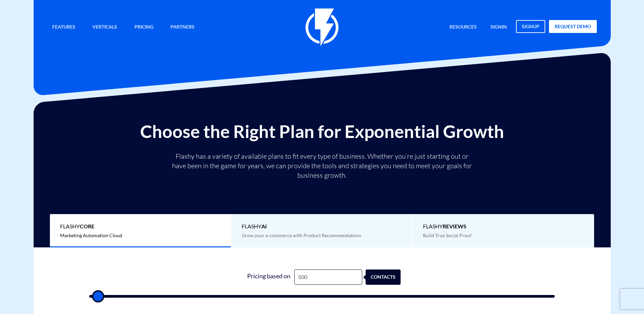  Describe the element at coordinates (105, 27) in the screenshot. I see `a: Verticals` at that location.